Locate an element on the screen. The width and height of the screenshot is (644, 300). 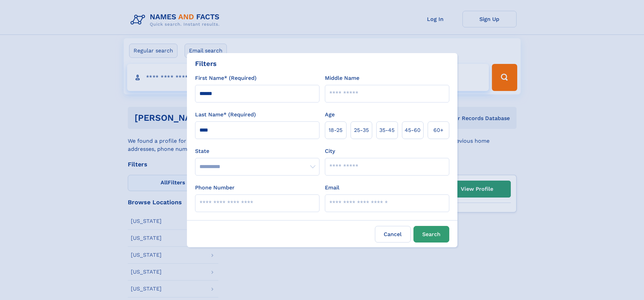
label: City is located at coordinates (330, 151).